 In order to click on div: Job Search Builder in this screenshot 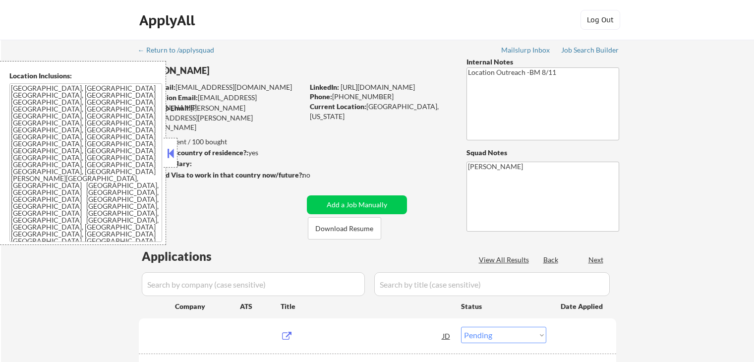, I will do `click(590, 50)`.